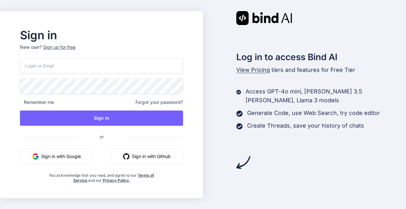  Describe the element at coordinates (101, 66) in the screenshot. I see `input: Login or Email` at that location.